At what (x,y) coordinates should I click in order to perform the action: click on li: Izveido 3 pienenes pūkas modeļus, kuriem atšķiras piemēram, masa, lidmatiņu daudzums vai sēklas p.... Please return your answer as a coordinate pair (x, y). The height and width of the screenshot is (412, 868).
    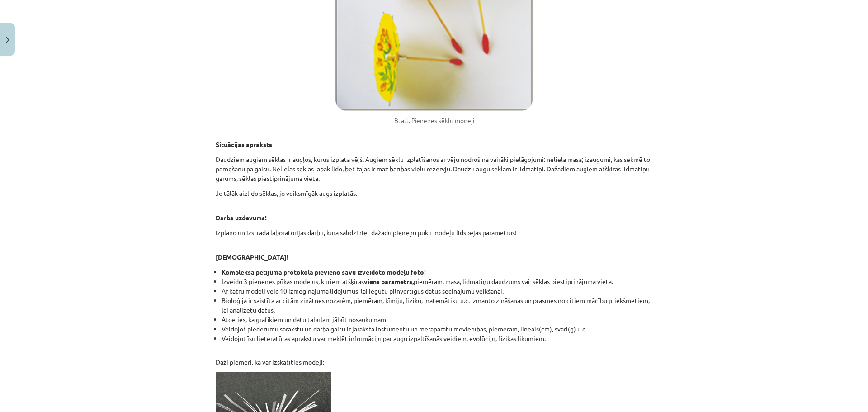
    Looking at the image, I should click on (437, 282).